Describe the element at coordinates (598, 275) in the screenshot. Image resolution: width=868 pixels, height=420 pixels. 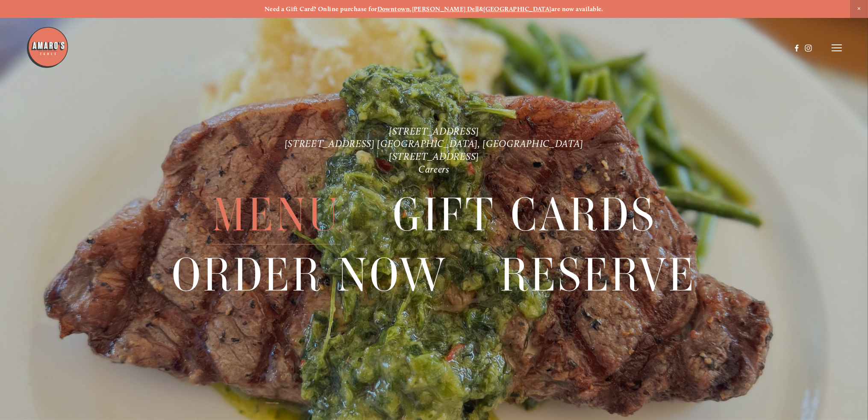
I see `span: Reserve` at that location.